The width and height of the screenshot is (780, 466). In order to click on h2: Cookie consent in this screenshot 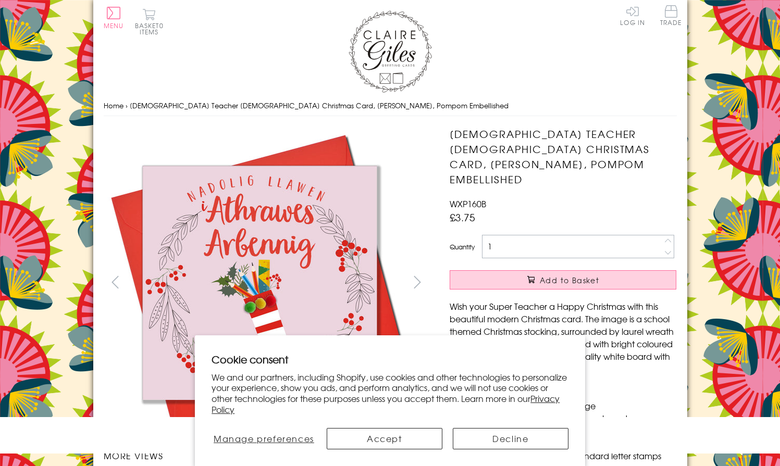, I will do `click(390, 359)`.